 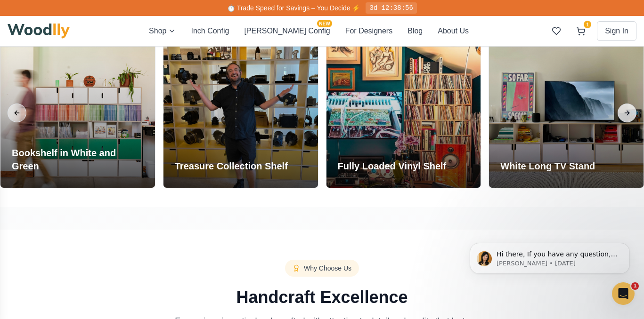 What do you see at coordinates (453, 31) in the screenshot?
I see `button: About Us` at bounding box center [453, 31].